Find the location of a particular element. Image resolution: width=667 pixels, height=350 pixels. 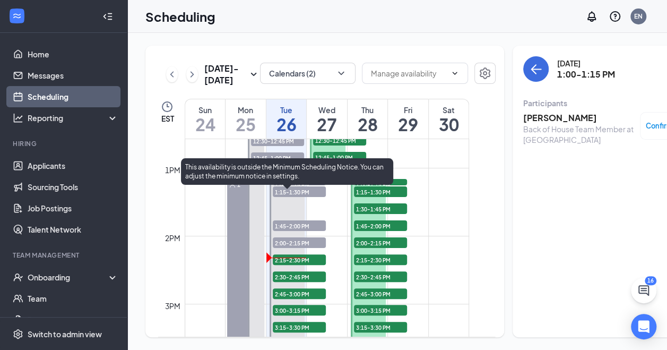

a: August 26, 2025 is located at coordinates (287, 119).